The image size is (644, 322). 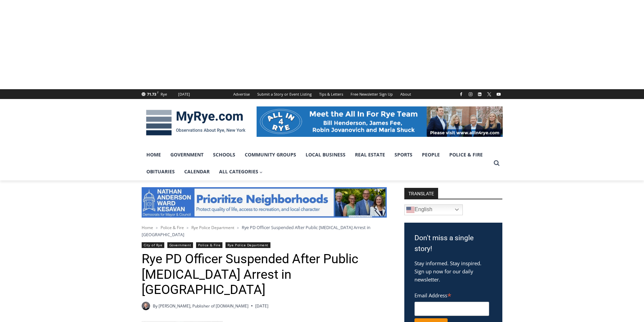 What do you see at coordinates (403, 155) in the screenshot?
I see `a: Sports` at bounding box center [403, 155].